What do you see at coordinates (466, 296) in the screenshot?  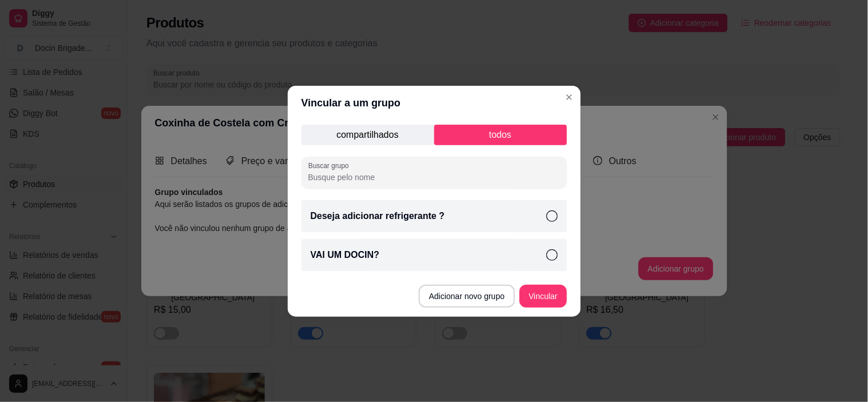 I see `button: Adicionar novo grupo` at bounding box center [466, 296].